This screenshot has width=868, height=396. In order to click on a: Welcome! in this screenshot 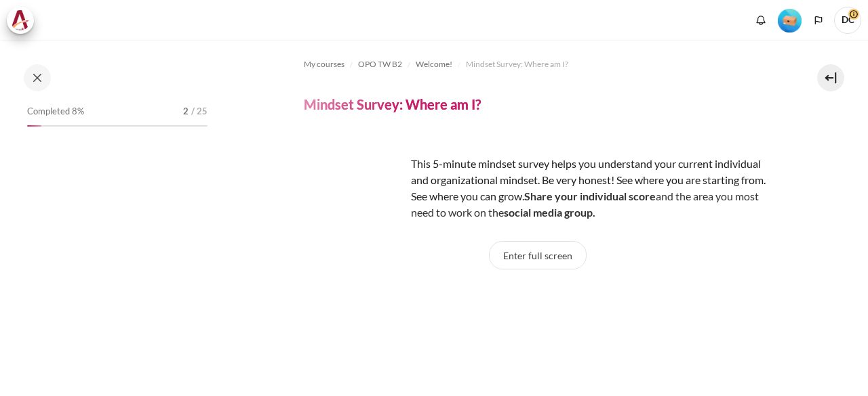, I will do `click(434, 65)`.